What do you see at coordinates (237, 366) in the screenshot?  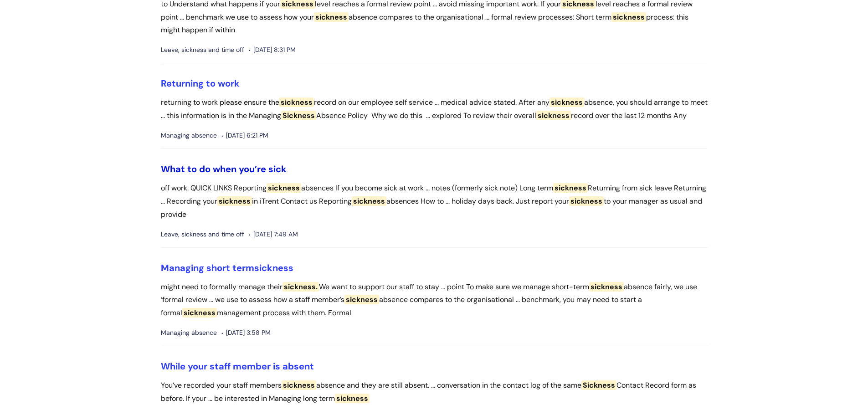 I see `a: While‌ ‌your‌ ‌staff‌ ‌member‌ ‌is‌ ‌absent‌` at bounding box center [237, 366].